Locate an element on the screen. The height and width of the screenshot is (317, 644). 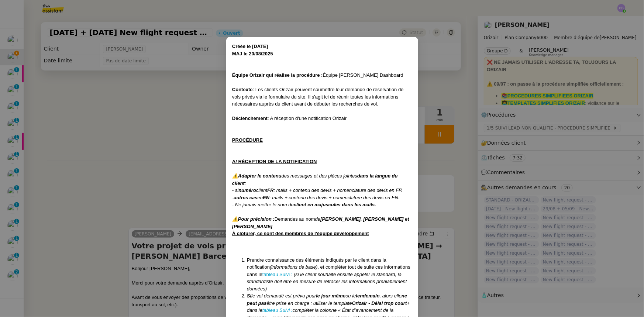
em: autres cas is located at coordinates (246, 197).